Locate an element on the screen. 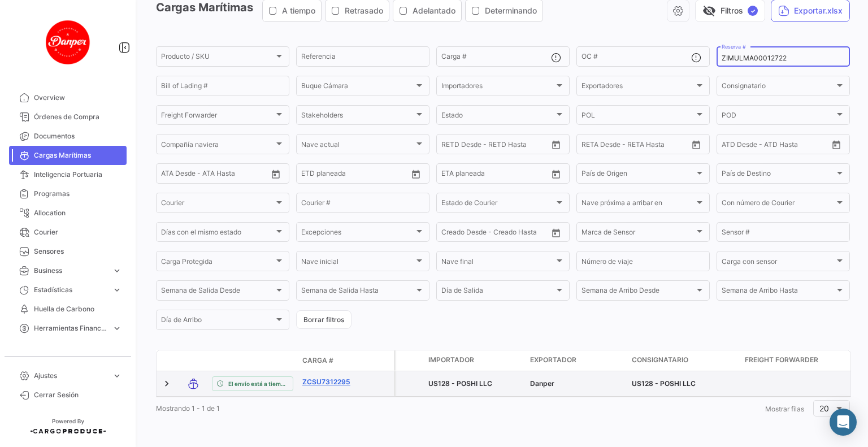 The image size is (868, 447). span: Exportadores is located at coordinates (638, 87).